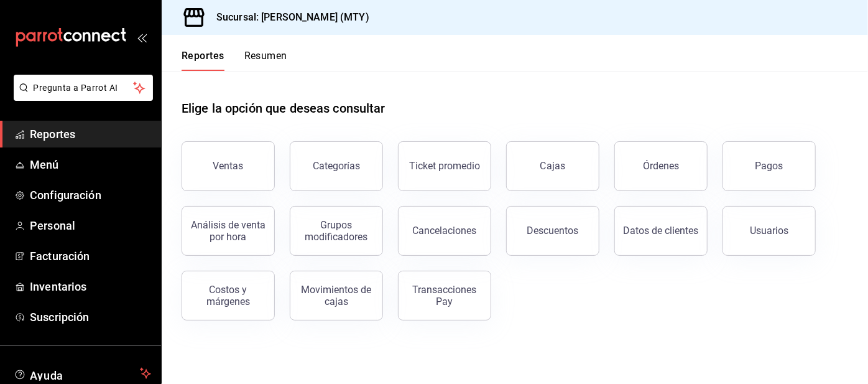 The height and width of the screenshot is (384, 868). I want to click on button: Análisis de venta por hora, so click(229, 231).